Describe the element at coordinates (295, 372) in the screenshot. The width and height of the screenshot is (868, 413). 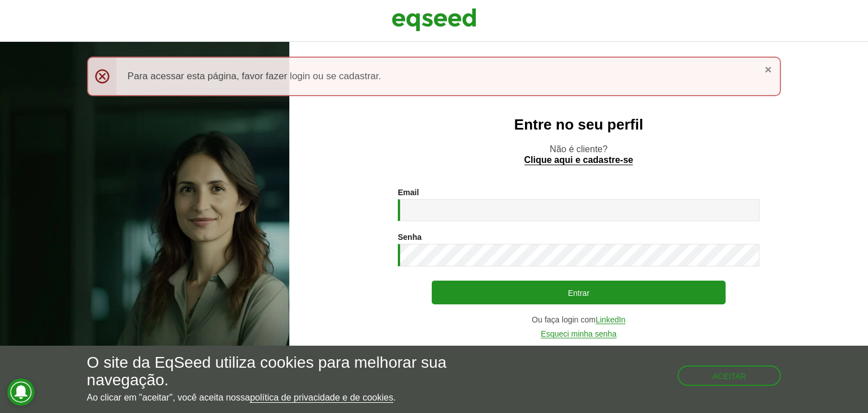
I see `h5: O site da EqSeed utiliza cookies para melhorar sua navegação.` at that location.